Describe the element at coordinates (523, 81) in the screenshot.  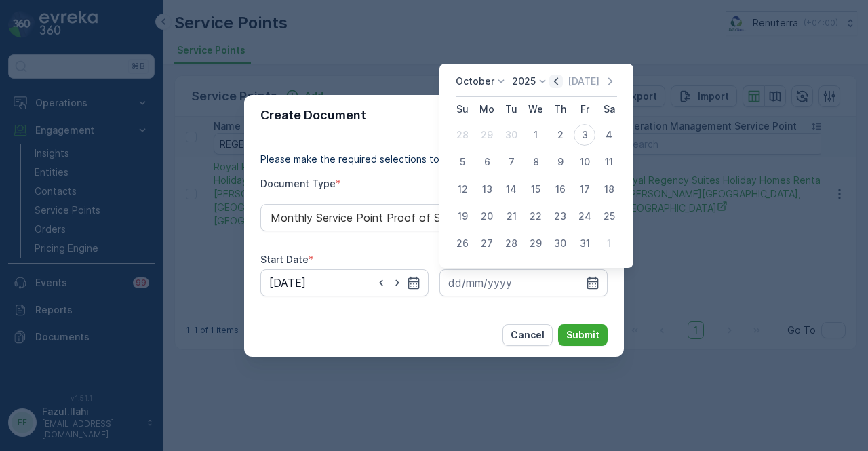
I see `p: 2025` at that location.